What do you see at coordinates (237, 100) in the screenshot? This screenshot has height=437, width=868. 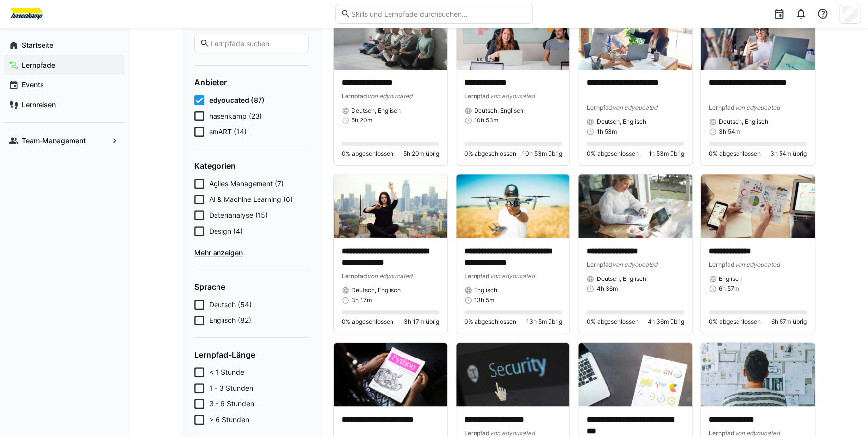 I see `span: edyoucated (87)` at bounding box center [237, 100].